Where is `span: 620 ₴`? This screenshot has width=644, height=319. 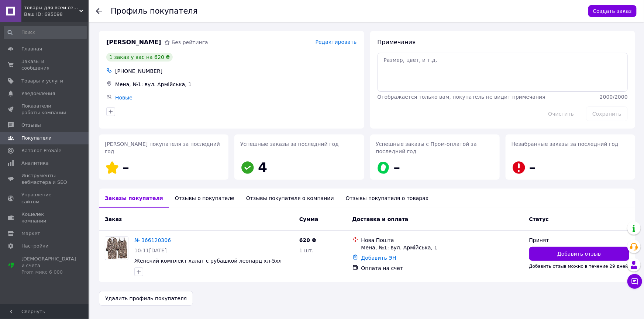
span: 620 ₴ is located at coordinates (308, 240).